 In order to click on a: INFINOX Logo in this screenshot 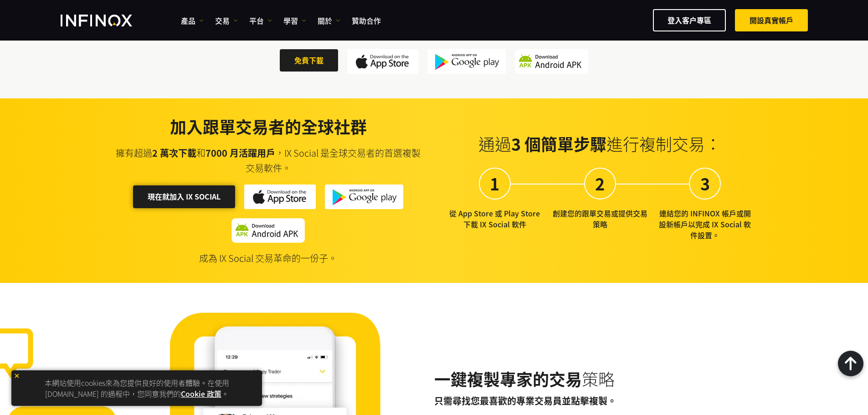, I will do `click(107, 21)`.